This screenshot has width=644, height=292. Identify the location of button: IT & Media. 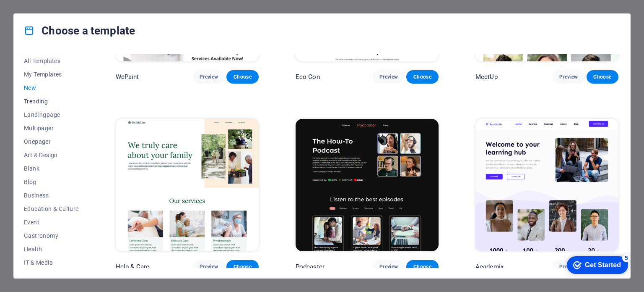
(51, 262).